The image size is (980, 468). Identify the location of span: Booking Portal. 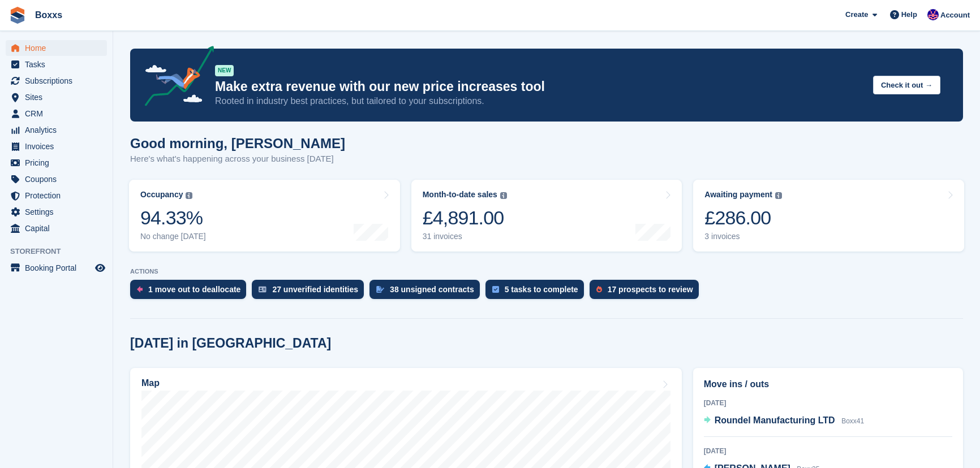
(59, 268).